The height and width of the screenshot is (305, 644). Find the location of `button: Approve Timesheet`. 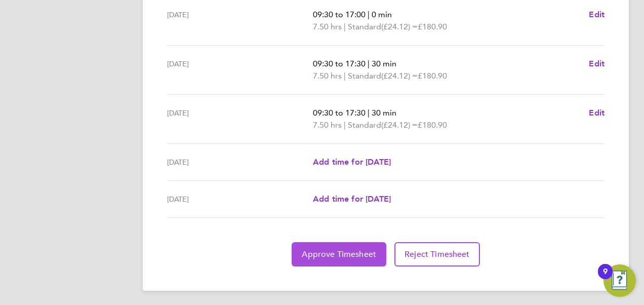

button: Approve Timesheet is located at coordinates (339, 254).